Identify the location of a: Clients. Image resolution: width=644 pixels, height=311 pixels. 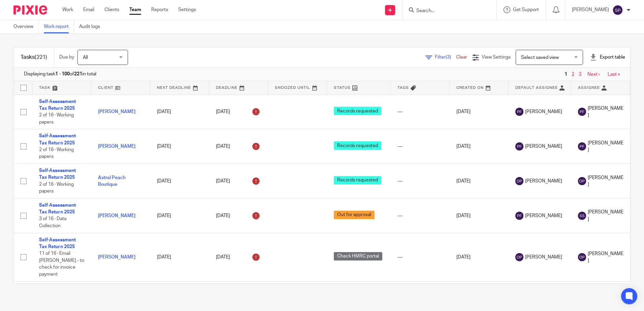
(112, 10).